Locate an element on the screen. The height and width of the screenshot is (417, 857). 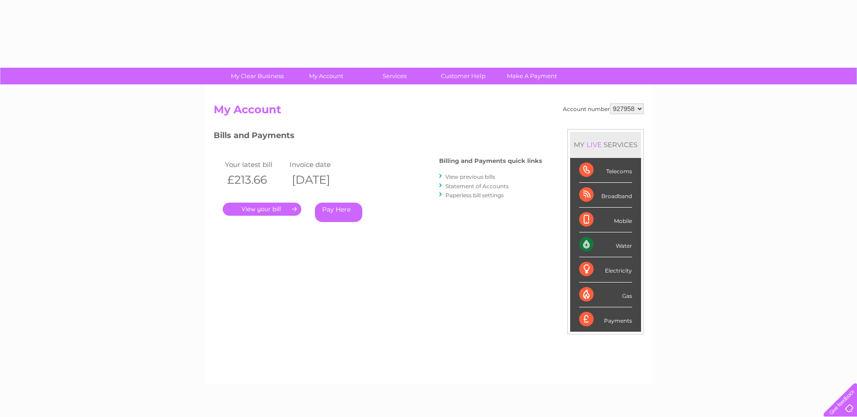
h4: Billing and Payments quick links is located at coordinates (491, 161).